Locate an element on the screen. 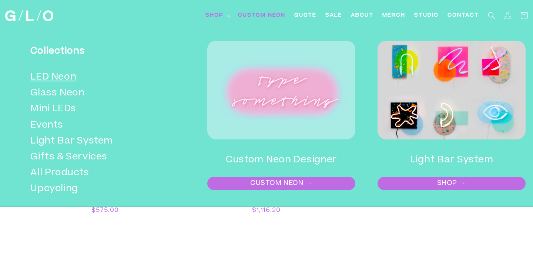 The width and height of the screenshot is (533, 260). span: Quote is located at coordinates (305, 16).